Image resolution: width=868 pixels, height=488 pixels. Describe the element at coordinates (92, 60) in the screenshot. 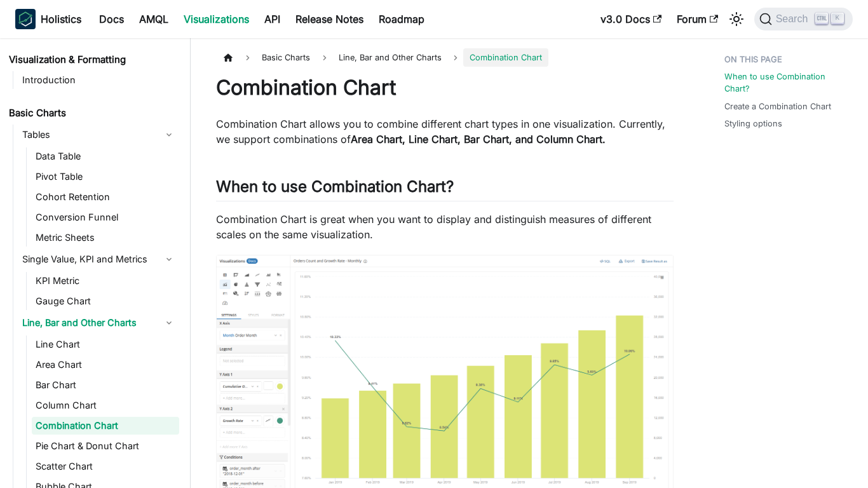

I see `a: Visualization & Formatting` at that location.